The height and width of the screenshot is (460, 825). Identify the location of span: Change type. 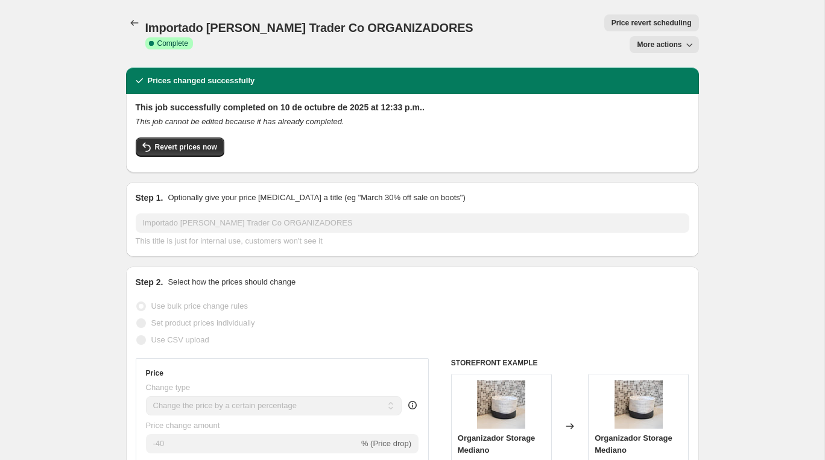
(168, 387).